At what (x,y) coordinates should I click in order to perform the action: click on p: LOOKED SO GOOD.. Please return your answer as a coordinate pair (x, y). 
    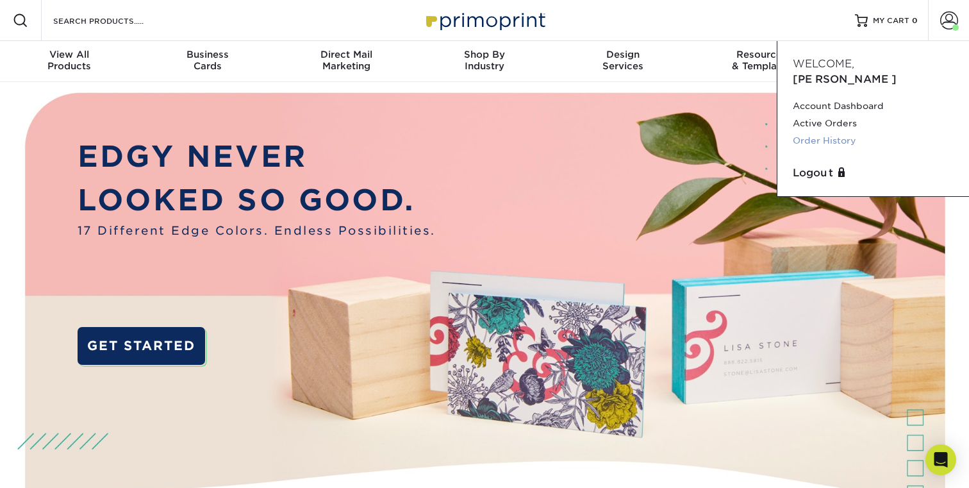
    Looking at the image, I should click on (256, 200).